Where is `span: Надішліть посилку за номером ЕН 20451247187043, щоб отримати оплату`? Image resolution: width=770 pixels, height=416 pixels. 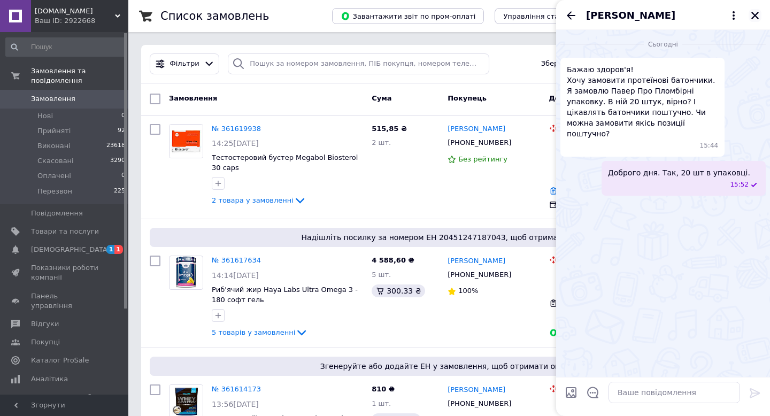
span: Надішліть посилку за номером ЕН 20451247187043, щоб отримати оплату is located at coordinates (449, 237).